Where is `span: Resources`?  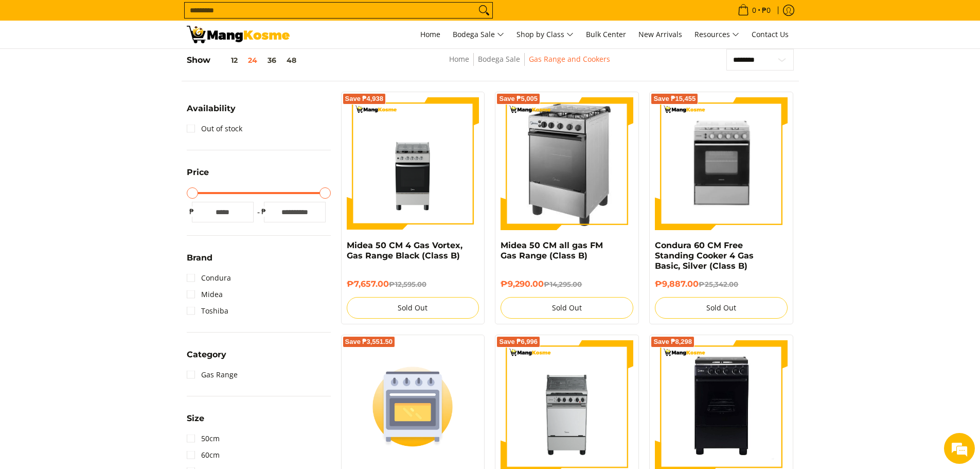 span: Resources is located at coordinates (717, 34).